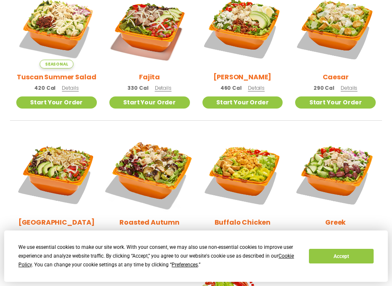  What do you see at coordinates (231, 88) in the screenshot?
I see `span: 460 Cal` at bounding box center [231, 88].